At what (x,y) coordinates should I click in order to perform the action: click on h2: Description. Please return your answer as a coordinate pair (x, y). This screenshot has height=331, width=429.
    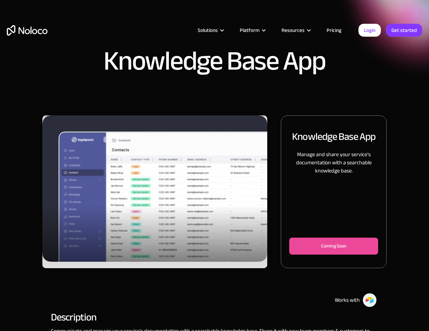
    Looking at the image, I should click on (214, 317).